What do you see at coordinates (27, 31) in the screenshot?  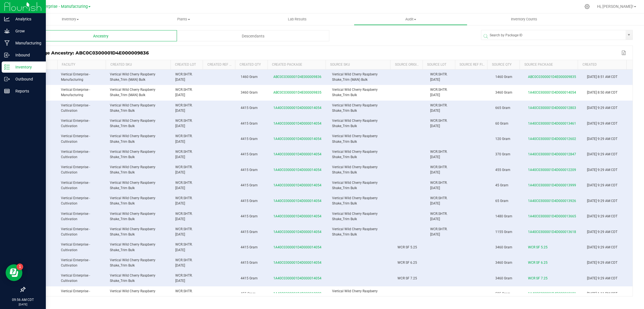 I see `p: Grow` at bounding box center [27, 31].